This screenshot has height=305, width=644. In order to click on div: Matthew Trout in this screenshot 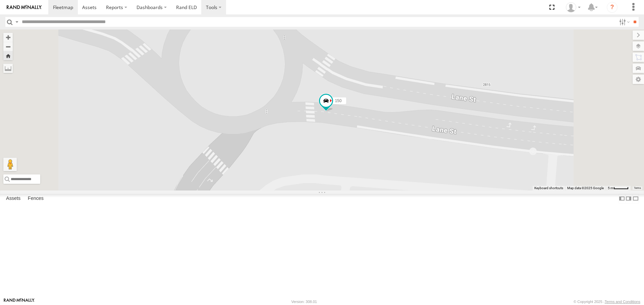, I will do `click(573, 7)`.